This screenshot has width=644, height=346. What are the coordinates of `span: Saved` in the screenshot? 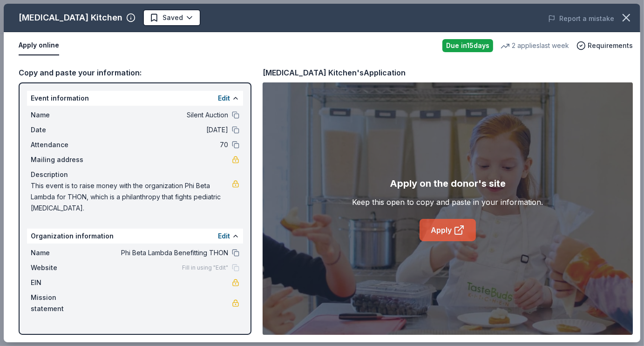 It's located at (172, 18).